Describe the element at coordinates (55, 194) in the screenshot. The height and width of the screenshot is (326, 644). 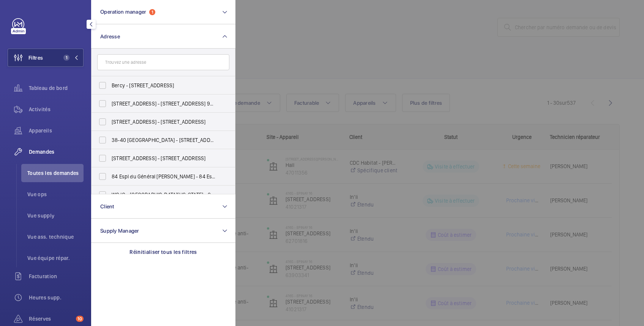
I see `span: Vue ops` at that location.